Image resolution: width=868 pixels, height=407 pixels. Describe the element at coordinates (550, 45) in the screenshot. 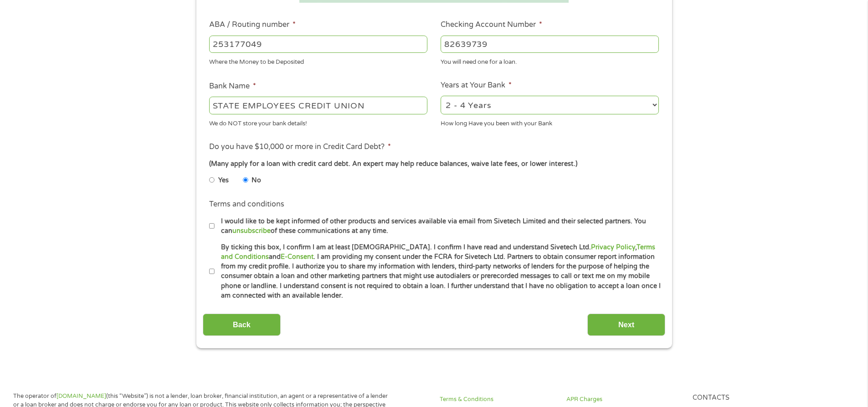

I see `input: 345634636` at that location.